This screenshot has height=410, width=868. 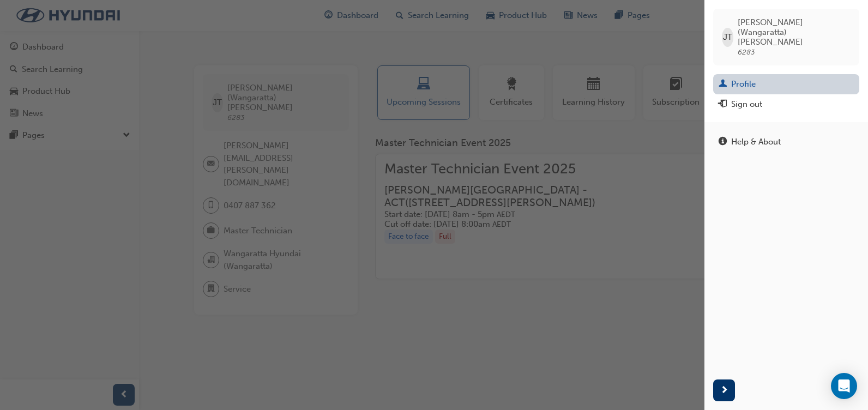 I want to click on span: info-icon, so click(x=723, y=142).